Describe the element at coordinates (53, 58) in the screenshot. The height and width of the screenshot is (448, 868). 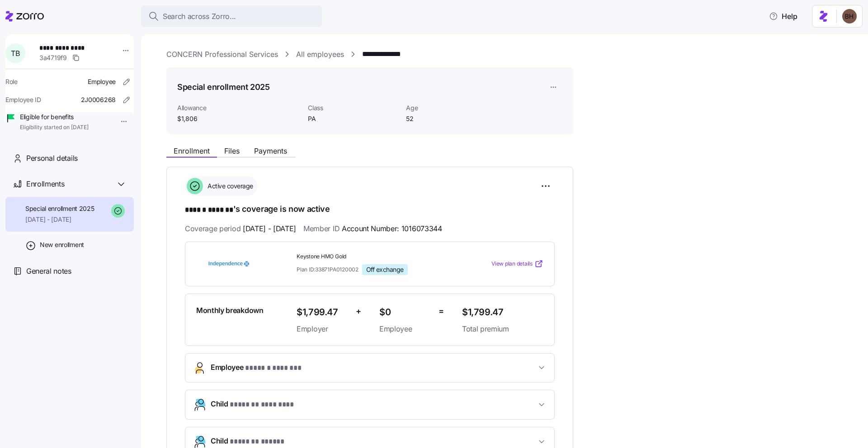
I see `span: 3a4719f9` at that location.